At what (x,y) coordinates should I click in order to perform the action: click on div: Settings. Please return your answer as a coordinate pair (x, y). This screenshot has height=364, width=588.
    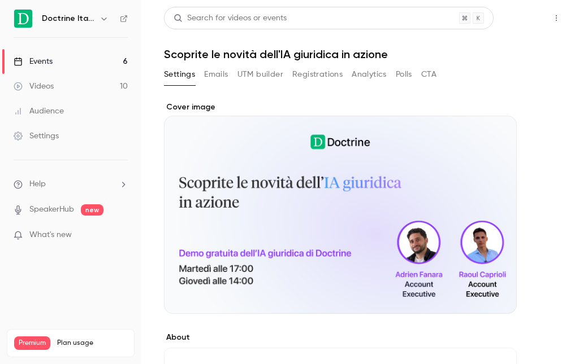
    Looking at the image, I should click on (36, 136).